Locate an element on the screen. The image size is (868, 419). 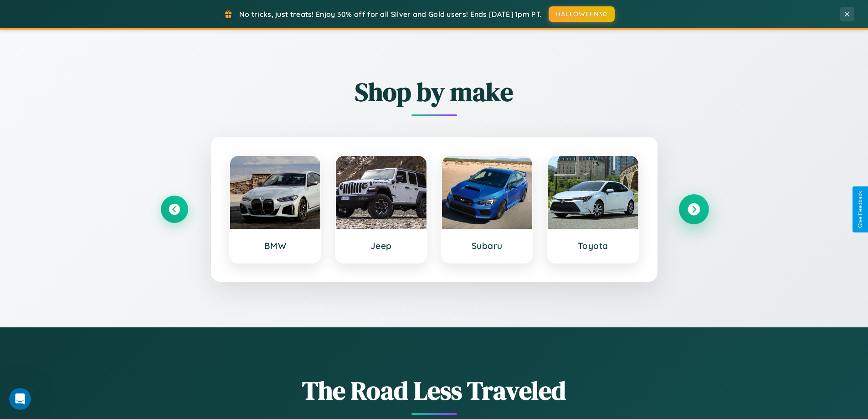
h3: Toyota is located at coordinates (593, 246).